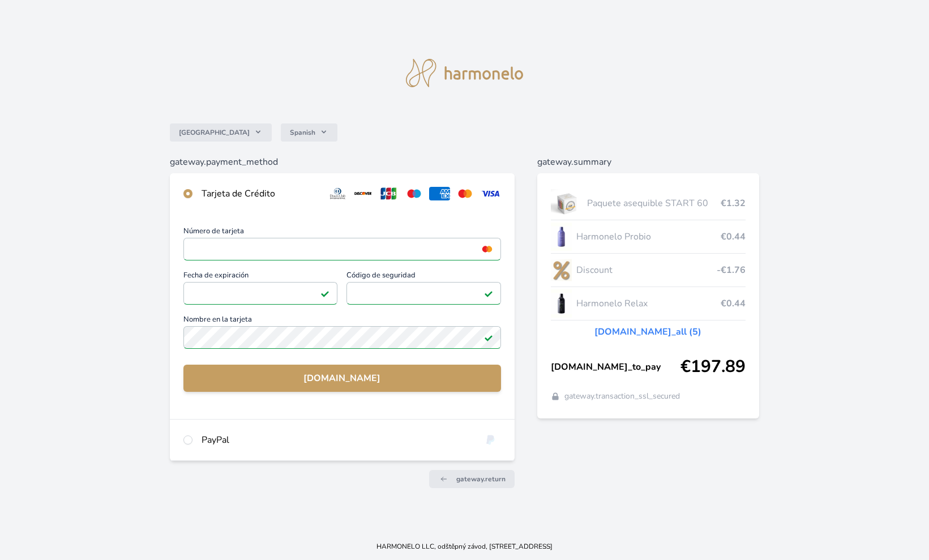 Image resolution: width=929 pixels, height=560 pixels. Describe the element at coordinates (342, 321) in the screenshot. I see `span: Nombre en la tarjeta` at that location.